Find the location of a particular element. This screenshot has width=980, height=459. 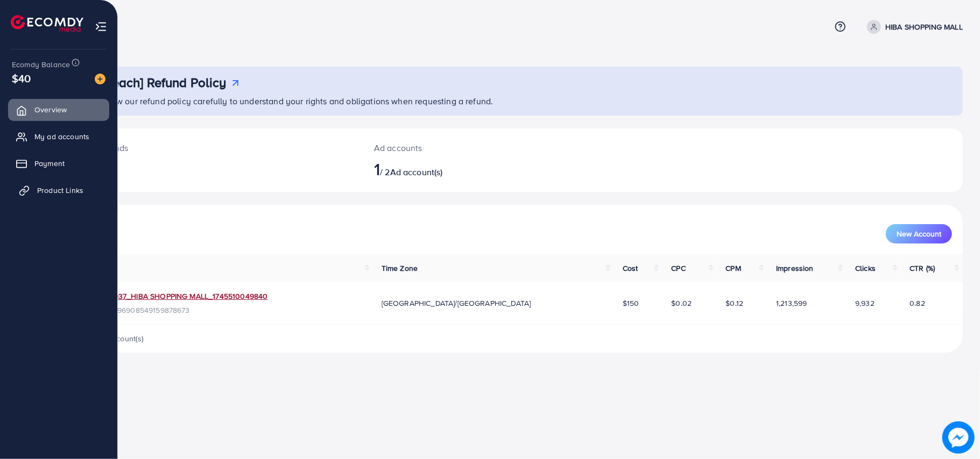

span: $0.12 is located at coordinates (734, 304).